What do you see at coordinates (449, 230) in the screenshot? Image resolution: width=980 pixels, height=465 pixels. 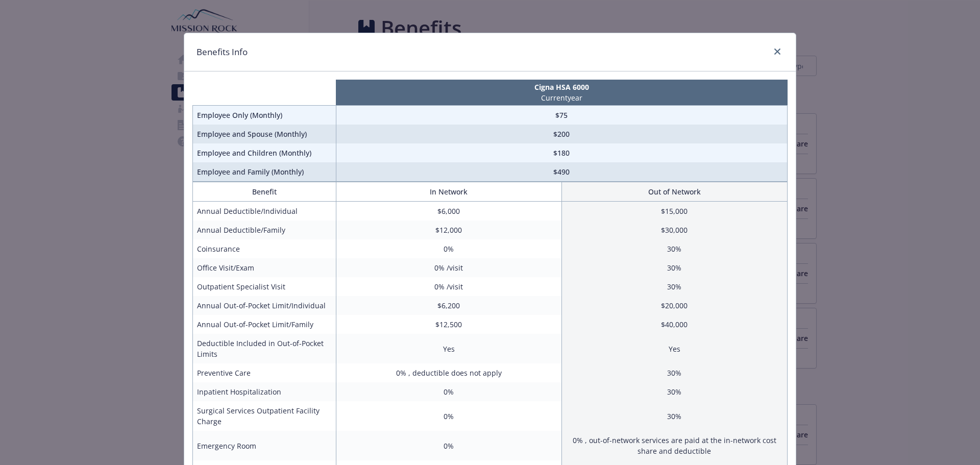 I see `td: $12,000` at bounding box center [449, 230].